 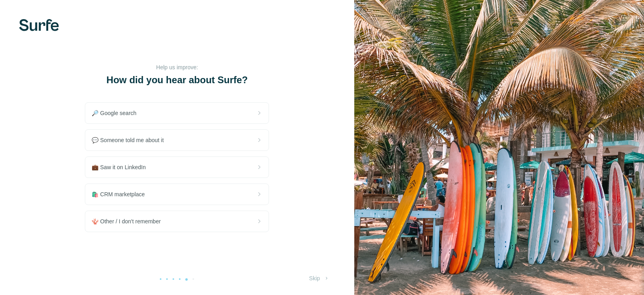 What do you see at coordinates (117, 113) in the screenshot?
I see `span: 🔎 Google search` at bounding box center [117, 113].